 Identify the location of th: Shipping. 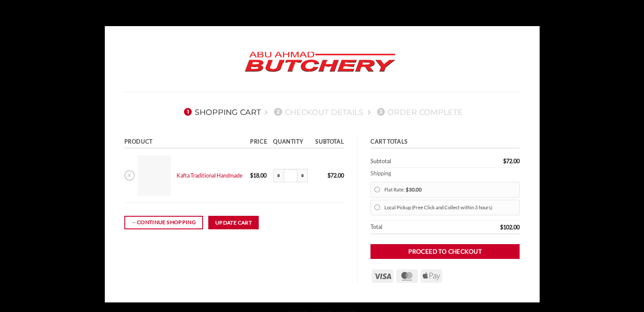
(445, 174).